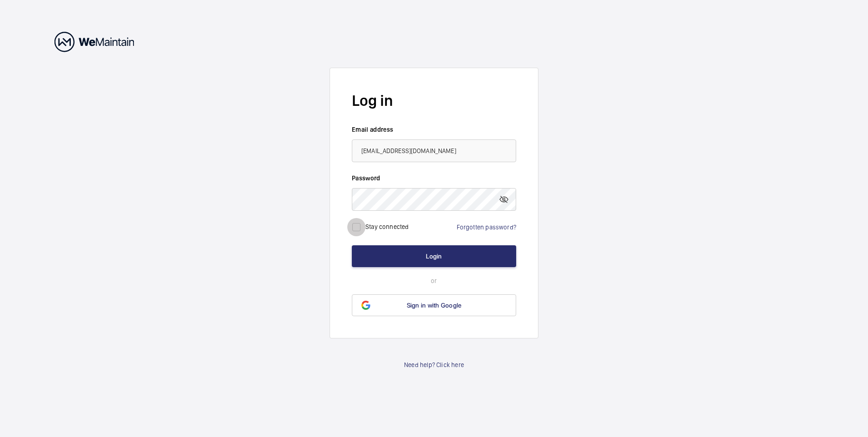 This screenshot has width=868, height=437. What do you see at coordinates (388, 226) in the screenshot?
I see `label: Stay connected` at bounding box center [388, 226].